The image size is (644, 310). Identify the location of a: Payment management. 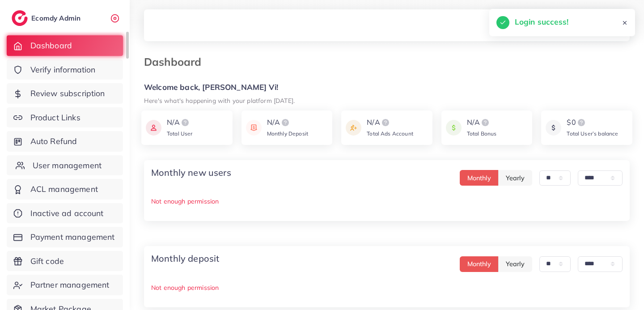
(65, 237).